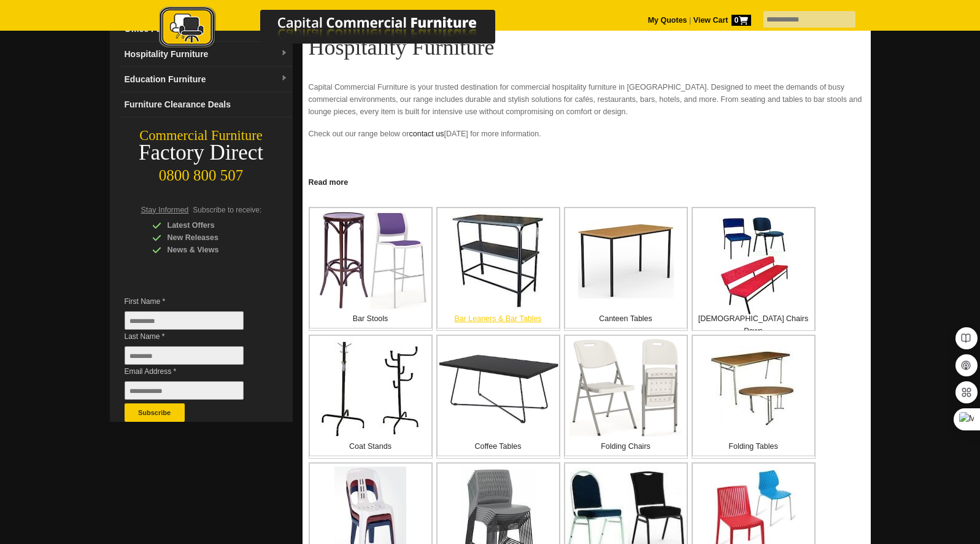  I want to click on a: Hospitality Furnituredropdown, so click(206, 54).